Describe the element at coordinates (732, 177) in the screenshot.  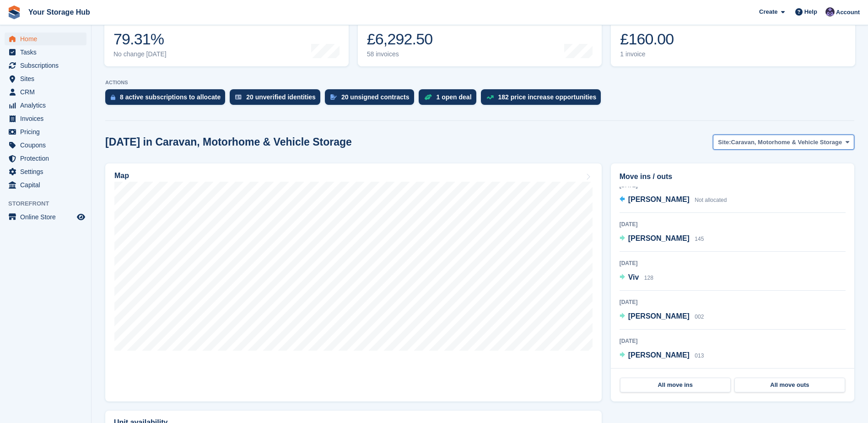
I see `h2: Move ins / outs` at that location.